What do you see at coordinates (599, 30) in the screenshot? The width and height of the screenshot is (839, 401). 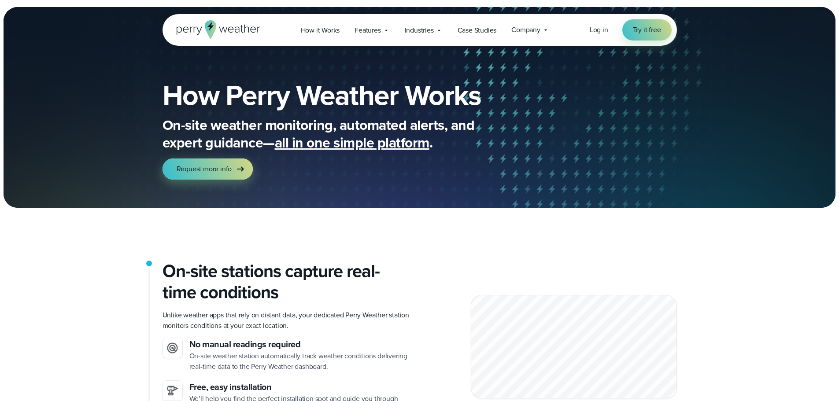 I see `a: Log in` at bounding box center [599, 30].